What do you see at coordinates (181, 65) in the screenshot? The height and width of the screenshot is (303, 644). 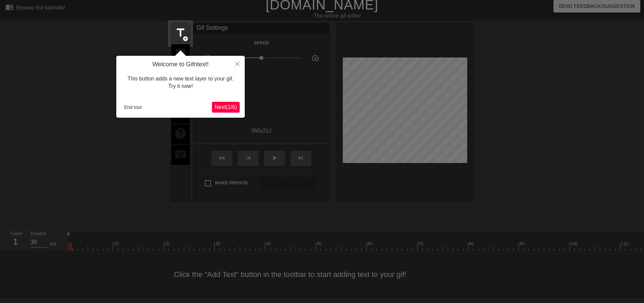 I see `h4: Welcome to Gifntext!` at bounding box center [181, 65].